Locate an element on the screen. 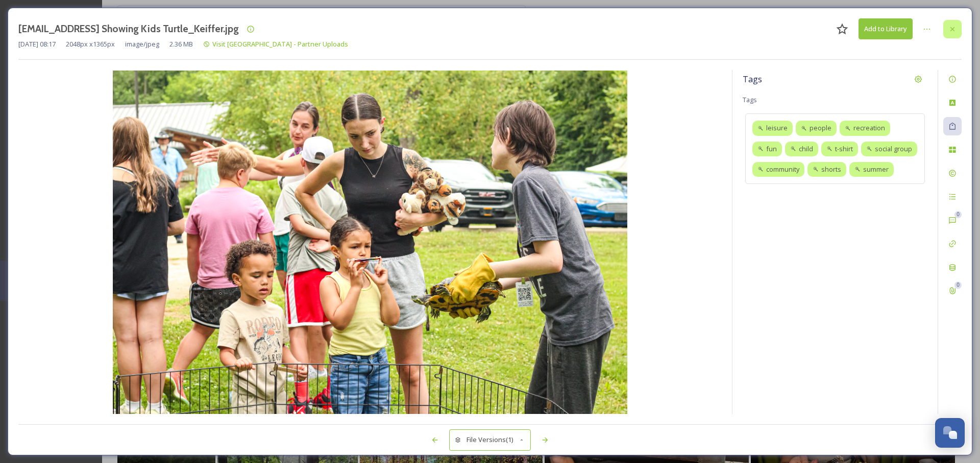 The width and height of the screenshot is (980, 463). span: social group is located at coordinates (893, 148).